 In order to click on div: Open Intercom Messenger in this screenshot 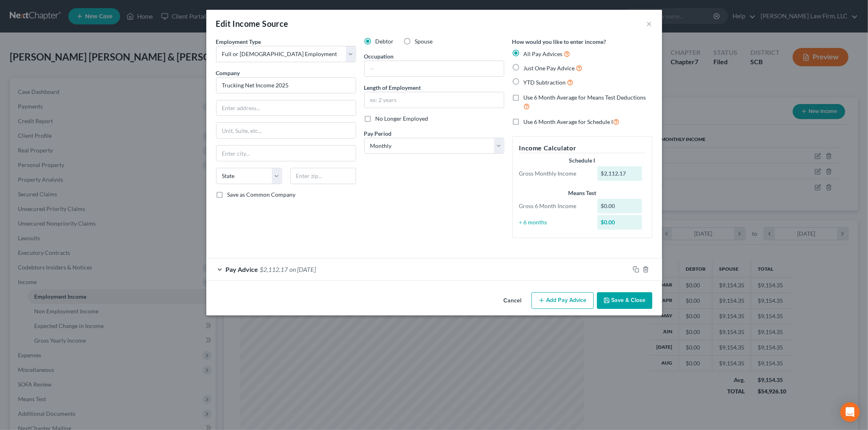, I will do `click(850, 412)`.